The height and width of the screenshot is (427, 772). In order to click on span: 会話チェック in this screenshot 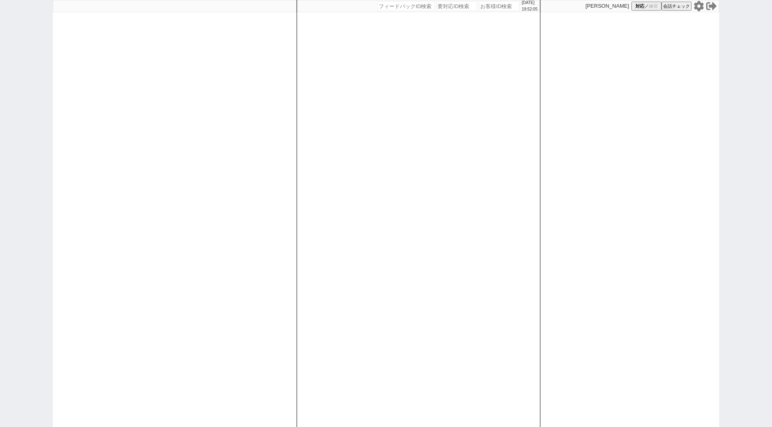, I will do `click(676, 6)`.